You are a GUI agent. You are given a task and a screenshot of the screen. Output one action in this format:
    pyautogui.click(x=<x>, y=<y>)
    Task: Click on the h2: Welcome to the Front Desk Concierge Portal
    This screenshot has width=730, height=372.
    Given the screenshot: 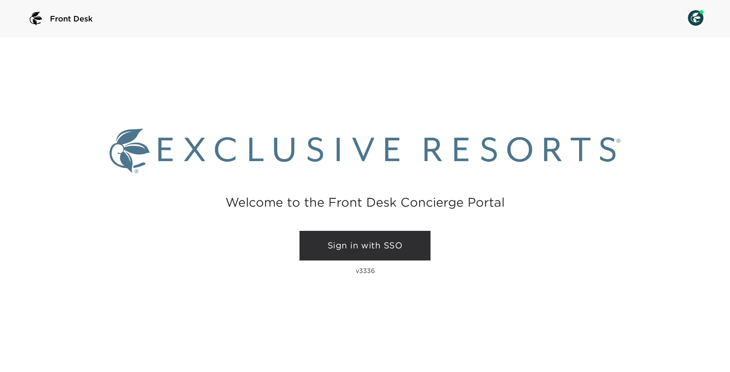 What is the action you would take?
    pyautogui.click(x=365, y=202)
    